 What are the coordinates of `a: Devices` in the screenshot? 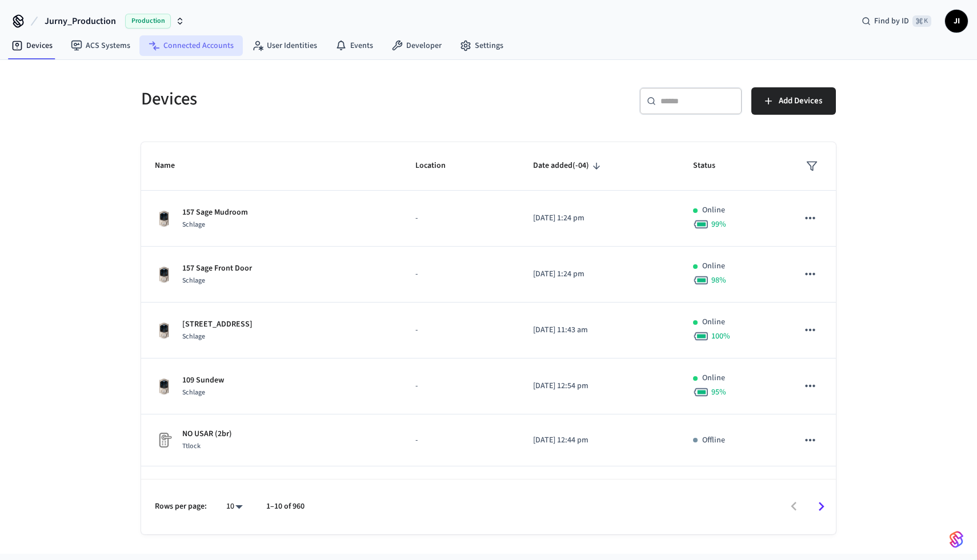 It's located at (32, 46).